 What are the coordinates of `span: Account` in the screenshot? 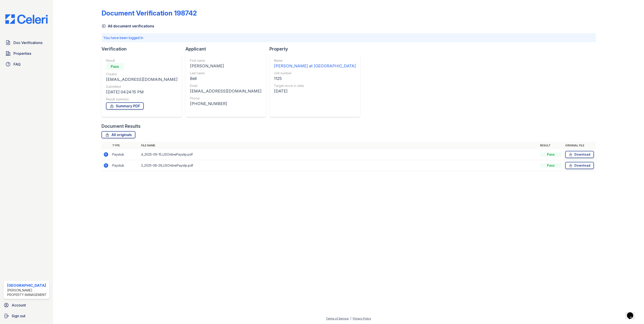 It's located at (18, 305).